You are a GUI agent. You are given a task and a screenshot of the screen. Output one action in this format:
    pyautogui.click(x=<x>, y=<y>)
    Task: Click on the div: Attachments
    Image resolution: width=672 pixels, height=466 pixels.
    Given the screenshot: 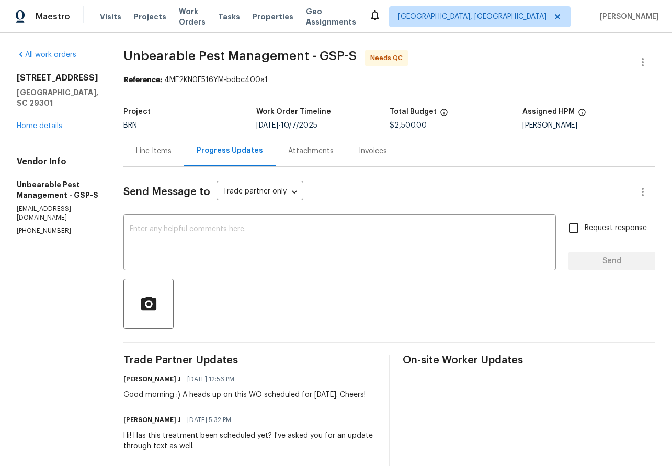 What is the action you would take?
    pyautogui.click(x=310, y=151)
    